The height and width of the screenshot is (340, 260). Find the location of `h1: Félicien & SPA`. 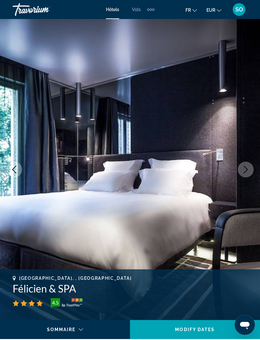

h1: Félicien & SPA is located at coordinates (130, 289).